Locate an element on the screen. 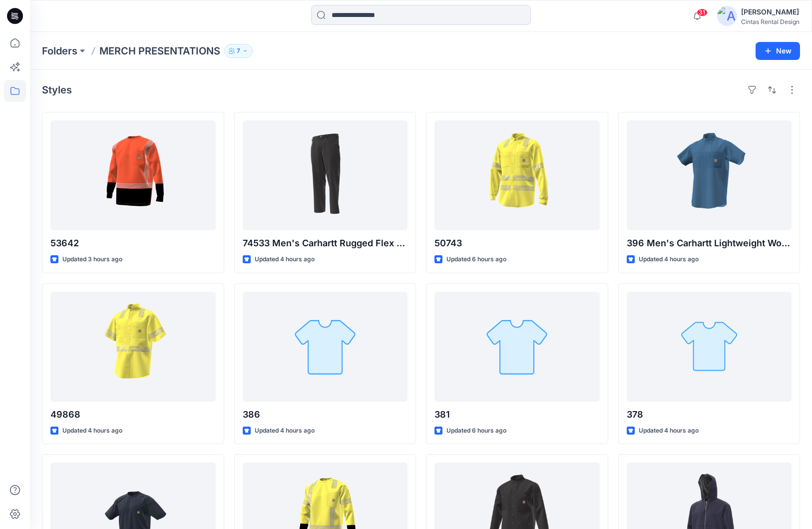  button: 7 is located at coordinates (238, 51).